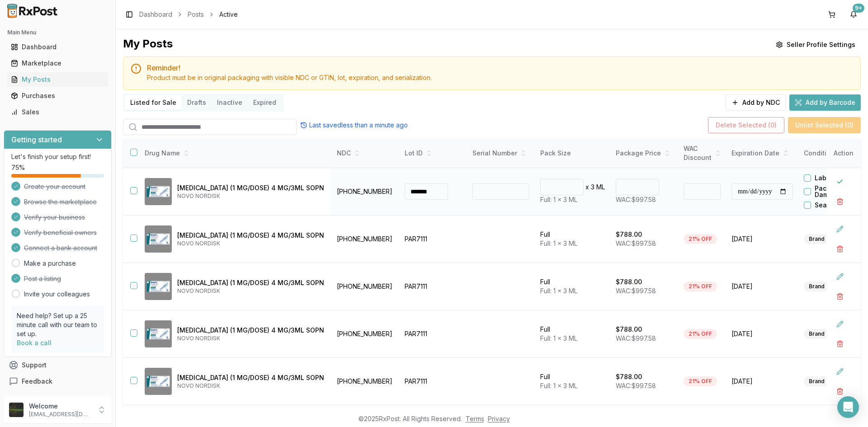 The image size is (868, 427). What do you see at coordinates (57, 325) in the screenshot?
I see `p: Need help? Set up a 25 minute call with our team to set up.` at bounding box center [57, 325].